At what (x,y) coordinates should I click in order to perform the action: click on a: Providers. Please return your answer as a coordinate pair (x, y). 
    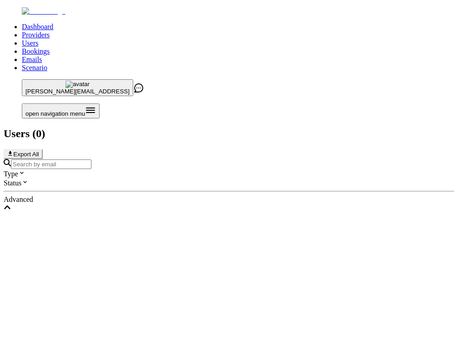
    Looking at the image, I should click on (35, 35).